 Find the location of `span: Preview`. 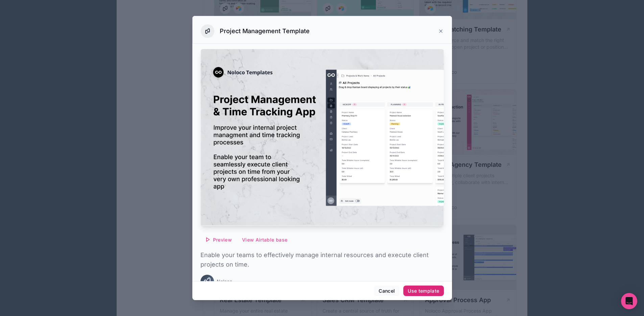

span: Preview is located at coordinates (223, 240).